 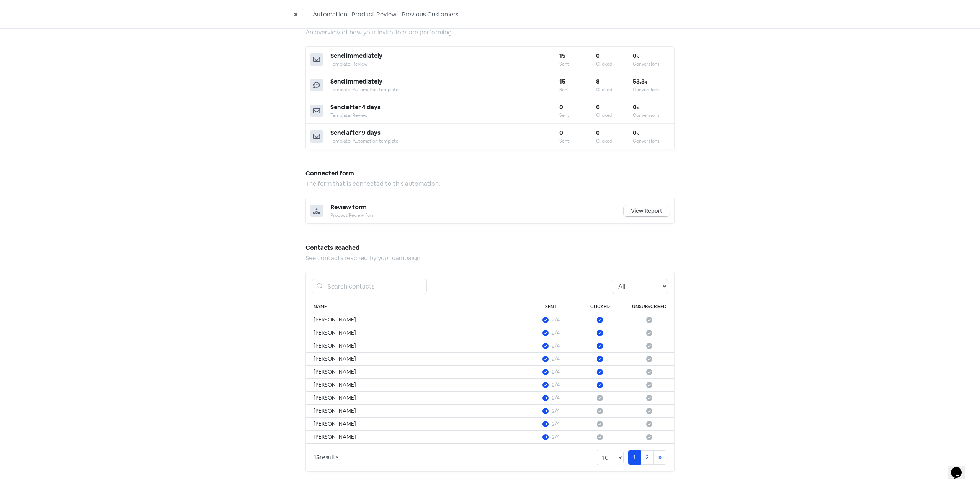 I want to click on input: Search contacts, so click(x=375, y=286).